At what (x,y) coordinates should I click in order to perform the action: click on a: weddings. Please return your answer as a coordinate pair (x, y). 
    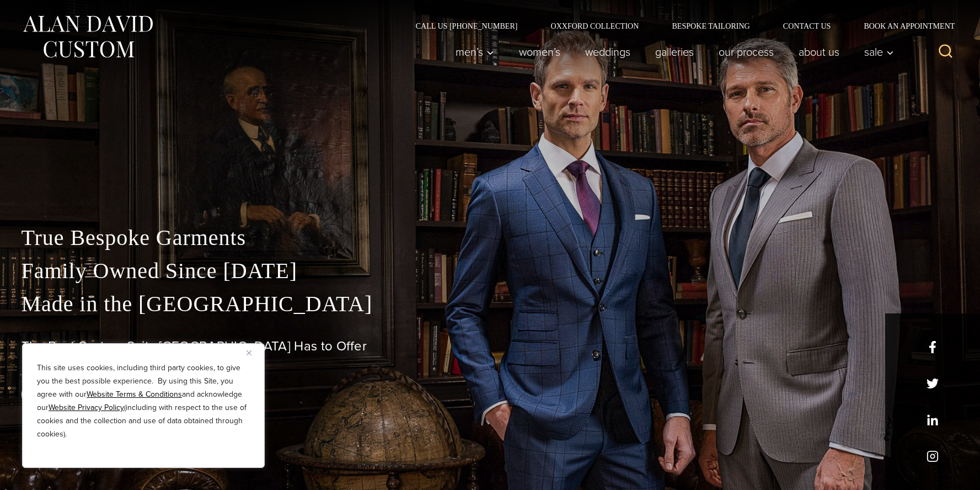
    Looking at the image, I should click on (607, 52).